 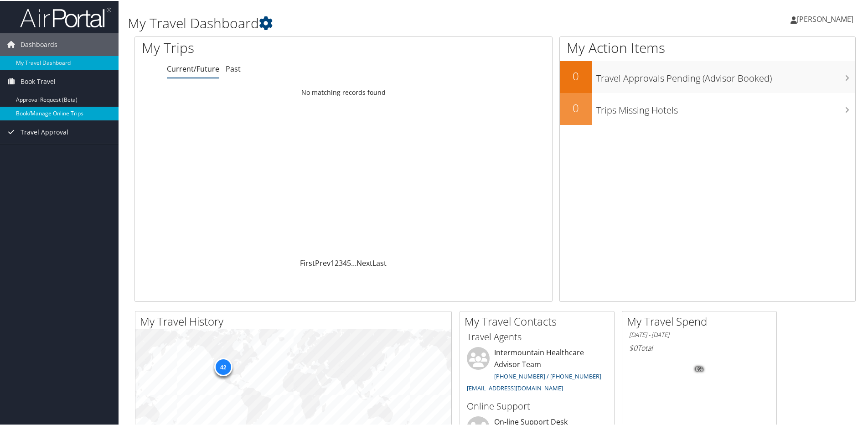 What do you see at coordinates (537, 405) in the screenshot?
I see `h3: Online Support` at bounding box center [537, 405].